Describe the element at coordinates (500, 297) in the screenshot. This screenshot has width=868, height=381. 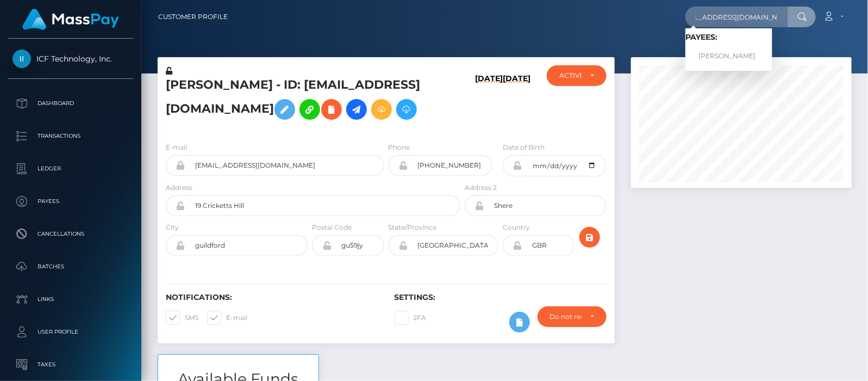
I see `h6: Settings:` at that location.